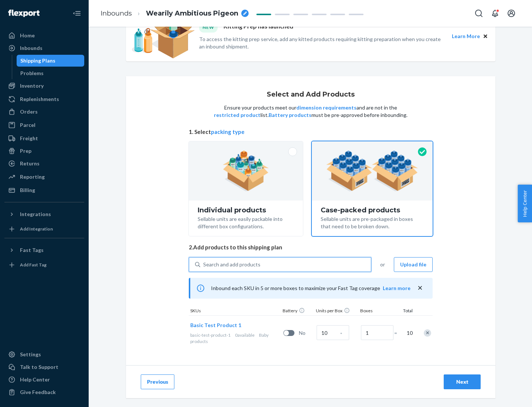 This screenshot has width=532, height=407. I want to click on button: Open notifications, so click(495, 13).